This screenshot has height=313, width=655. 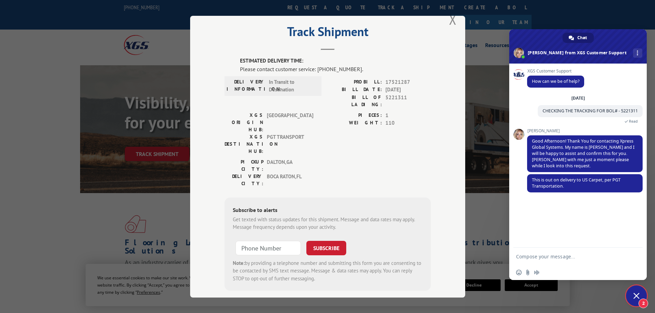 I want to click on span: DALTON , GA, so click(x=290, y=165).